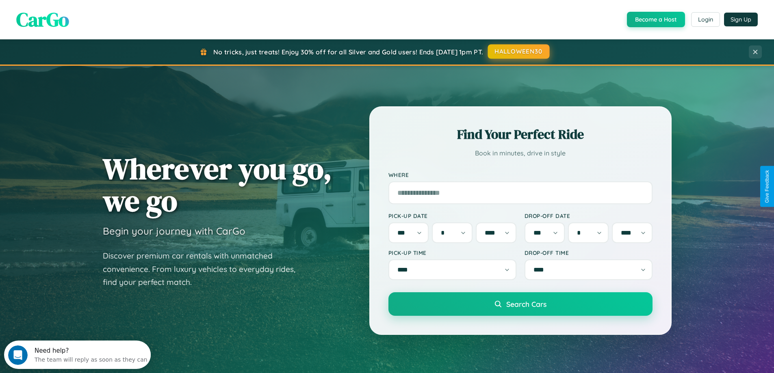 The image size is (774, 373). Describe the element at coordinates (588, 253) in the screenshot. I see `label: Drop-off Time` at that location.